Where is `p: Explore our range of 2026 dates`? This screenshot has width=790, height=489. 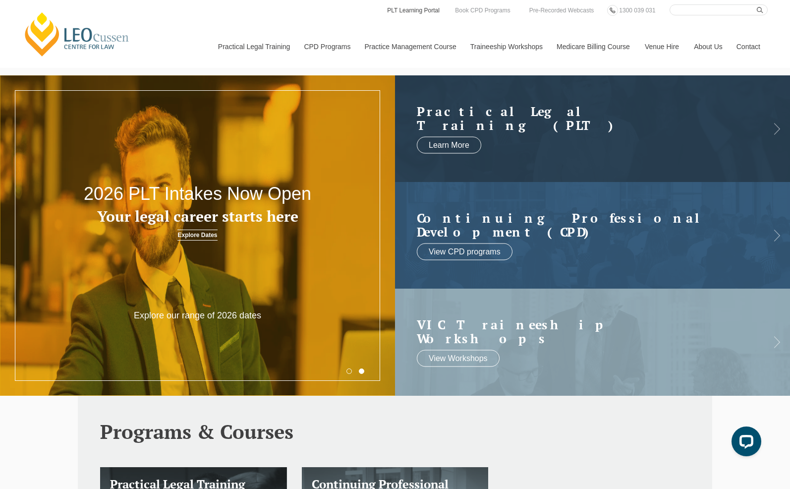 p: Explore our range of 2026 dates is located at coordinates (197, 315).